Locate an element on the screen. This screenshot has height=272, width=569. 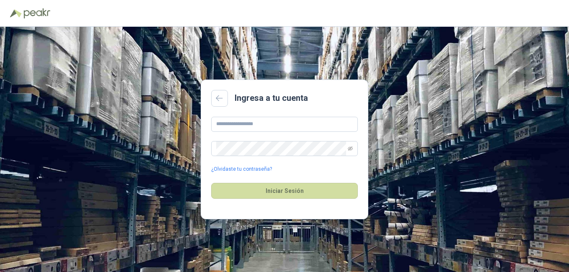
img: Peakr is located at coordinates (37, 13).